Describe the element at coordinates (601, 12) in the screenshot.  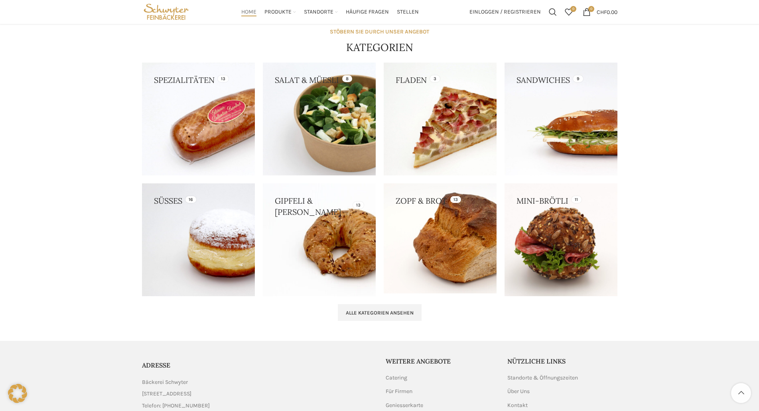
I see `span: CHF` at that location.